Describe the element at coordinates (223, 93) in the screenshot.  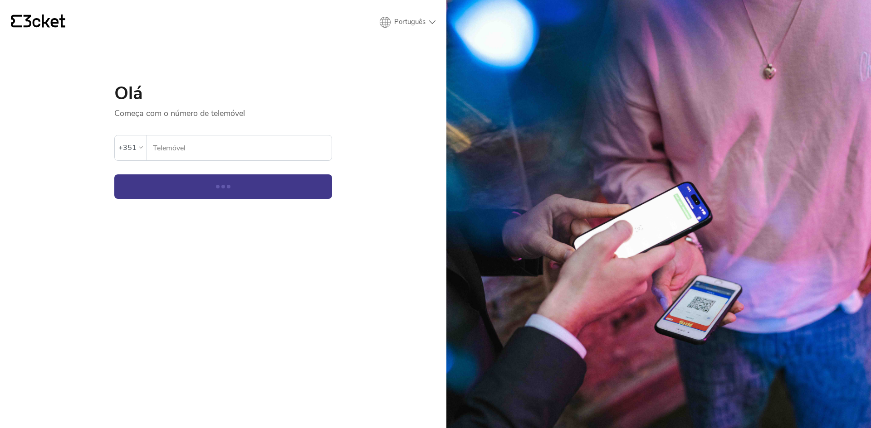
I see `h1: Olá` at that location.